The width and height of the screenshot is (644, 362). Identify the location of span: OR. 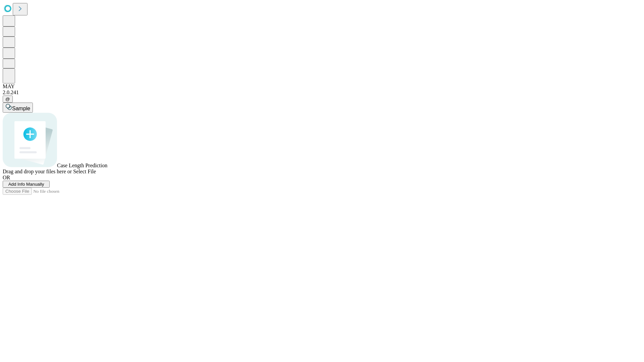
(6, 177).